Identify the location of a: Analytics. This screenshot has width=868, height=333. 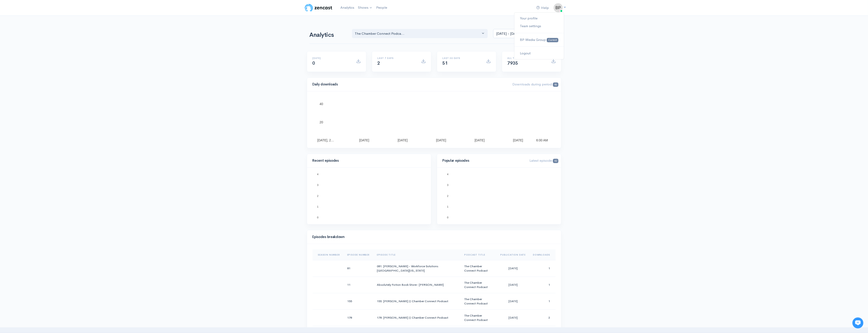
(347, 8).